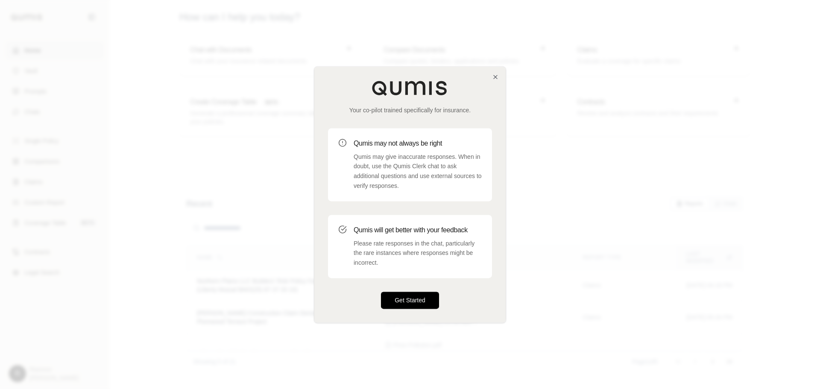 This screenshot has height=389, width=820. Describe the element at coordinates (417, 253) in the screenshot. I see `p: Please rate responses in the chat, particularly the rare instances where responses might be incor...` at that location.